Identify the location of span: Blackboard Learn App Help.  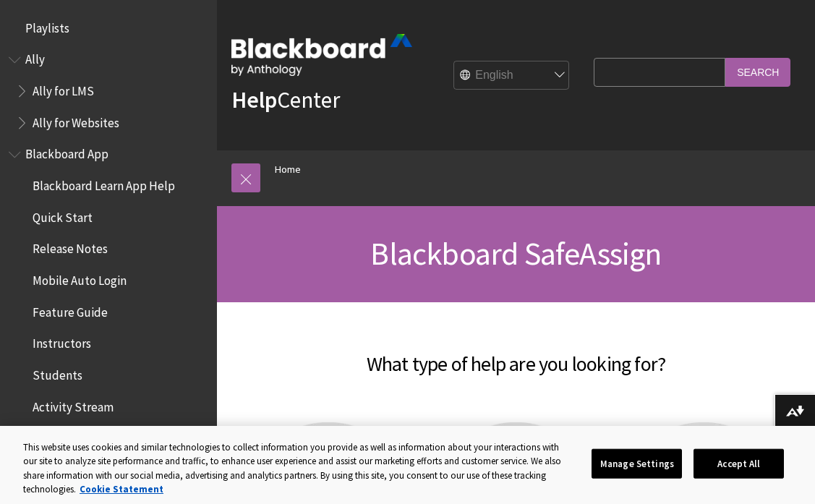
(103, 183).